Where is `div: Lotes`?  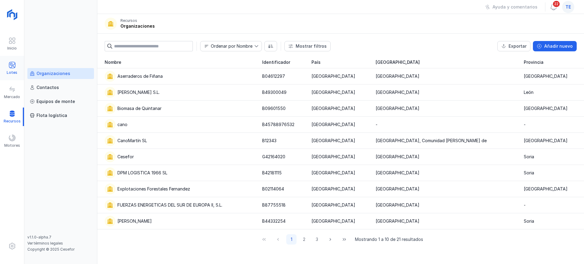 div: Lotes is located at coordinates (12, 73).